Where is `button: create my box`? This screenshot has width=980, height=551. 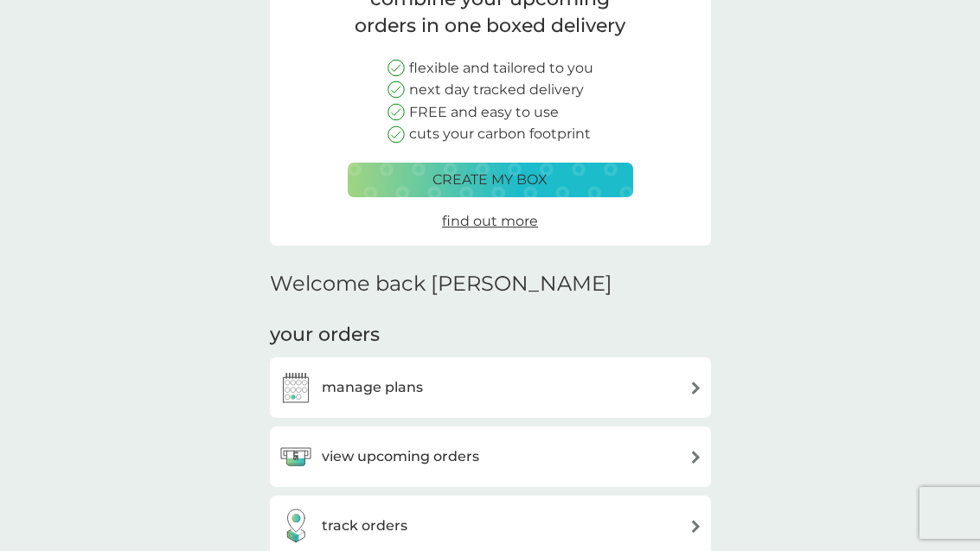
button: create my box is located at coordinates (490, 179).